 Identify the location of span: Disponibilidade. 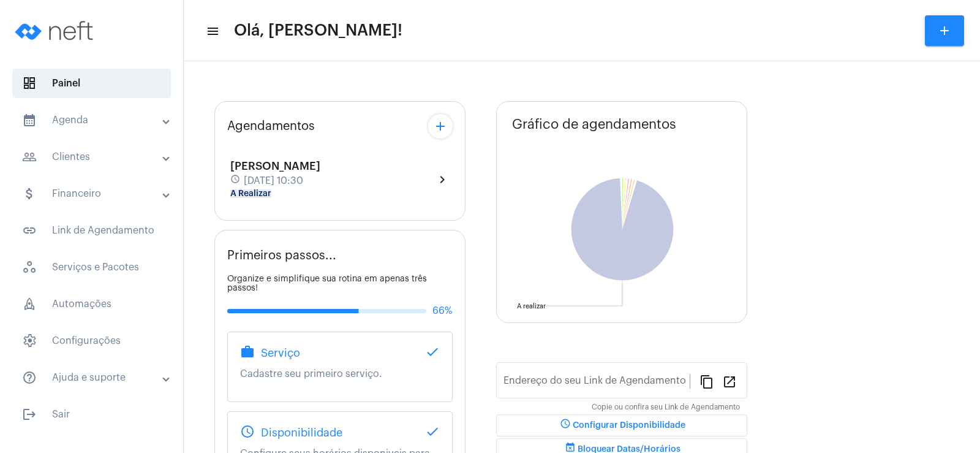
(301, 433).